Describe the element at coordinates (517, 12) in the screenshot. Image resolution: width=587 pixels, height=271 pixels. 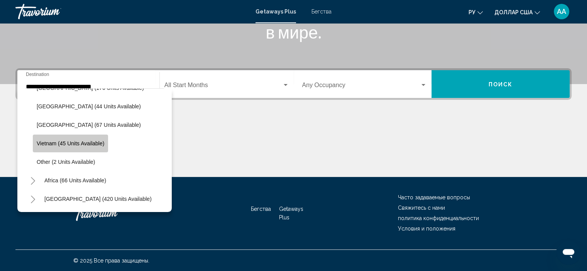
I see `button: Изменить валюту` at that location.